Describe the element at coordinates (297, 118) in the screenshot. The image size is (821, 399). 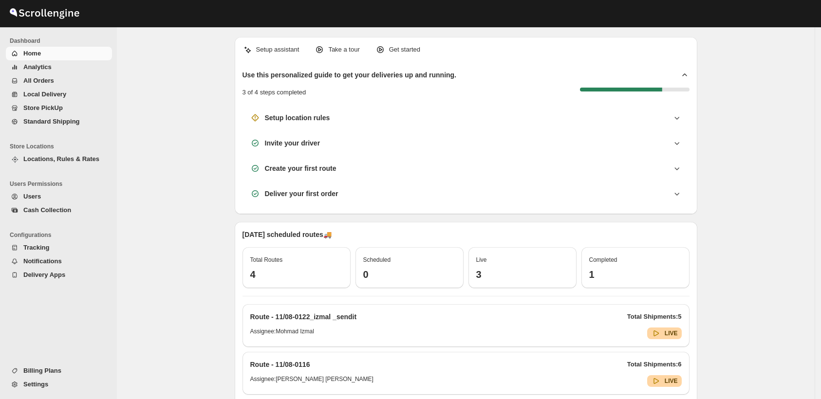
I see `h3: Setup location rules` at that location.